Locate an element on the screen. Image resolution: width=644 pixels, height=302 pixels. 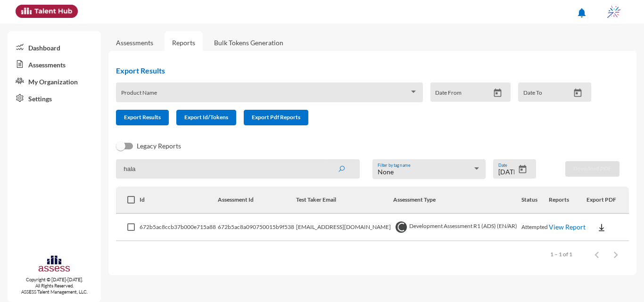
span: Export Pdf Reports is located at coordinates (276, 117).